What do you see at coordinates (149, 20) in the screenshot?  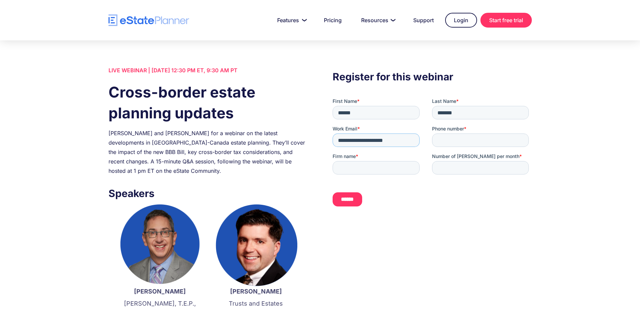 I see `a: home` at bounding box center [149, 20].